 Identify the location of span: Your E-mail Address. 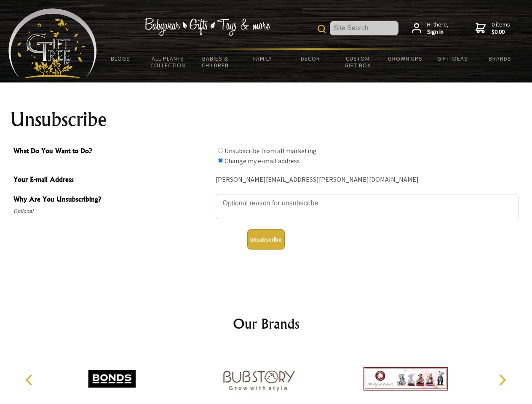
(112, 180).